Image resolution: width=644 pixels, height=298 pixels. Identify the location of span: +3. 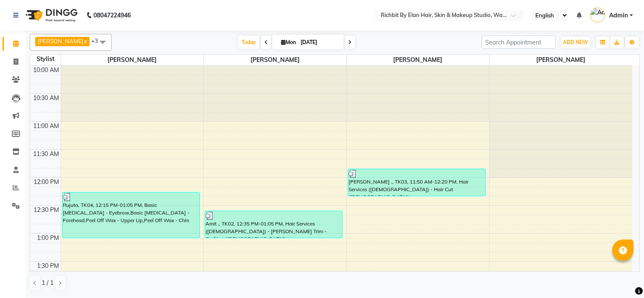
(98, 41).